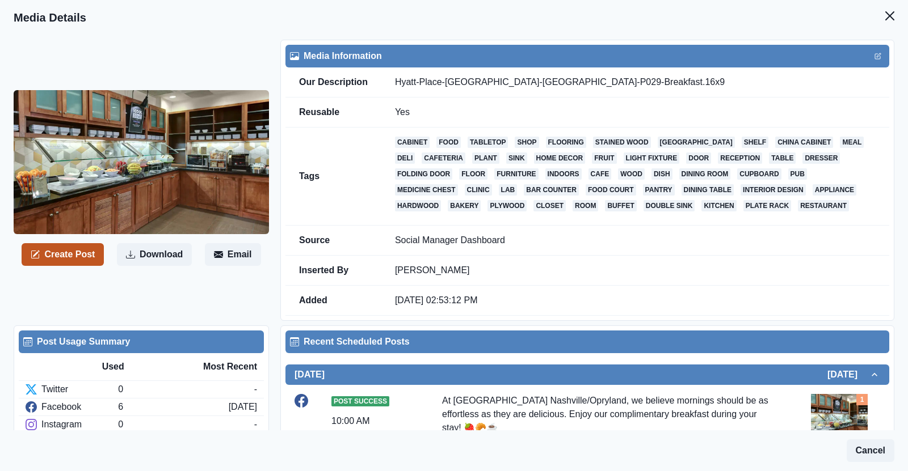  Describe the element at coordinates (154, 255) in the screenshot. I see `button: Download` at that location.